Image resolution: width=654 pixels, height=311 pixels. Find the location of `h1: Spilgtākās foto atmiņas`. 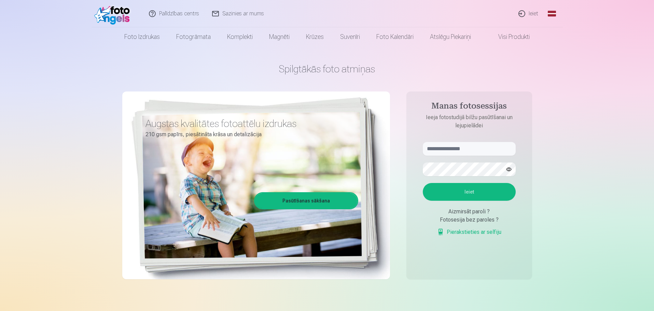

h1: Spilgtākās foto atmiņas is located at coordinates (327, 69).